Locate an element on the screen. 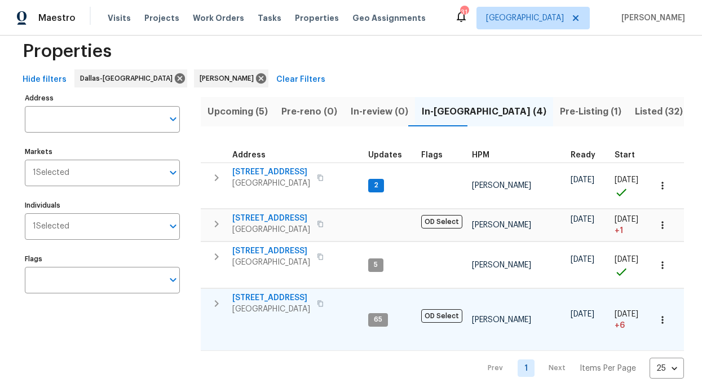 Image resolution: width=702 pixels, height=391 pixels. span: Start is located at coordinates (624, 155).